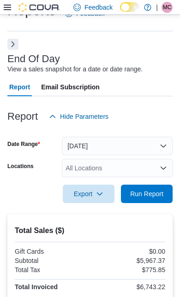  Describe the element at coordinates (90, 231) in the screenshot. I see `h2: Total Sales ($)` at that location.